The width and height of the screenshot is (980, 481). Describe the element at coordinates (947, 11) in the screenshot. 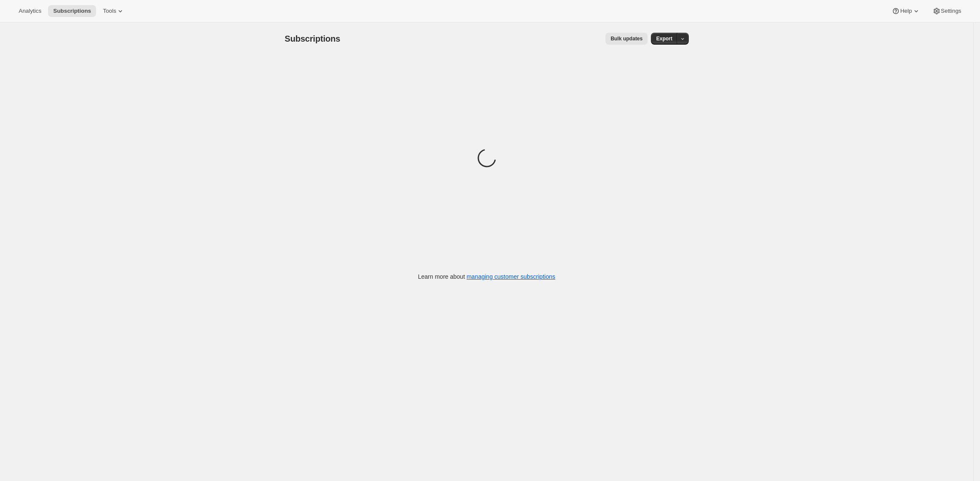

I see `button: Settings` at that location.